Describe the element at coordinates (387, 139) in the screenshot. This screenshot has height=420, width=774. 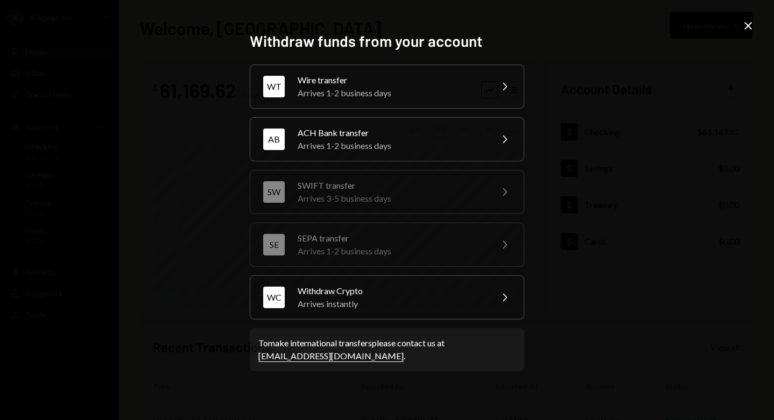
I see `button: ABACH Bank transferArrives 1-2 business days` at that location.